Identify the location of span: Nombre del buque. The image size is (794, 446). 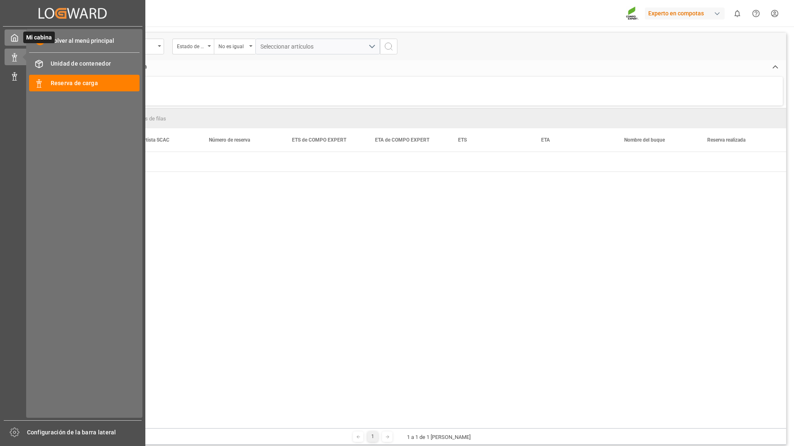
(645, 140).